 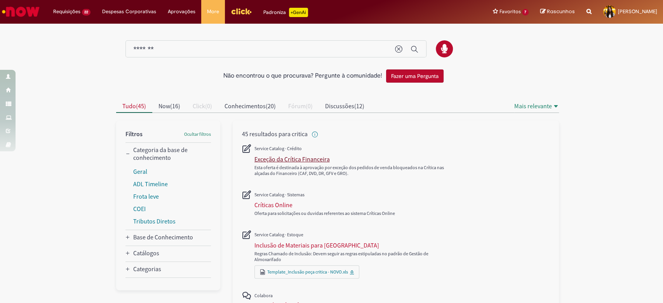 What do you see at coordinates (129, 12) in the screenshot?
I see `span: Despesas Corporativas` at bounding box center [129, 12].